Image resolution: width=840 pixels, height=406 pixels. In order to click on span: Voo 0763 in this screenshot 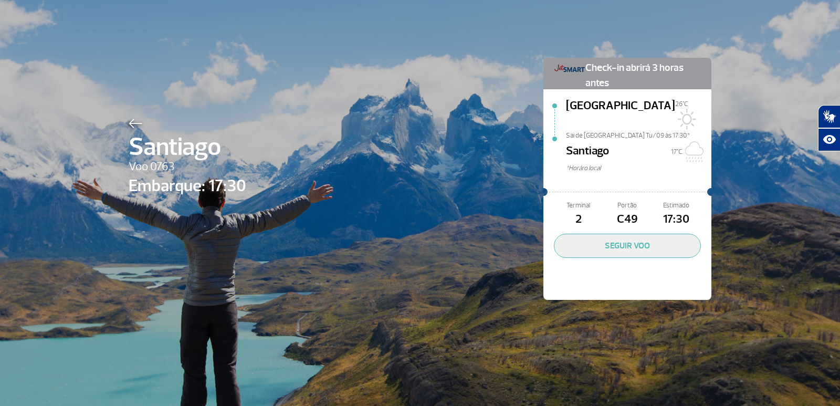, I will do `click(188, 167)`.